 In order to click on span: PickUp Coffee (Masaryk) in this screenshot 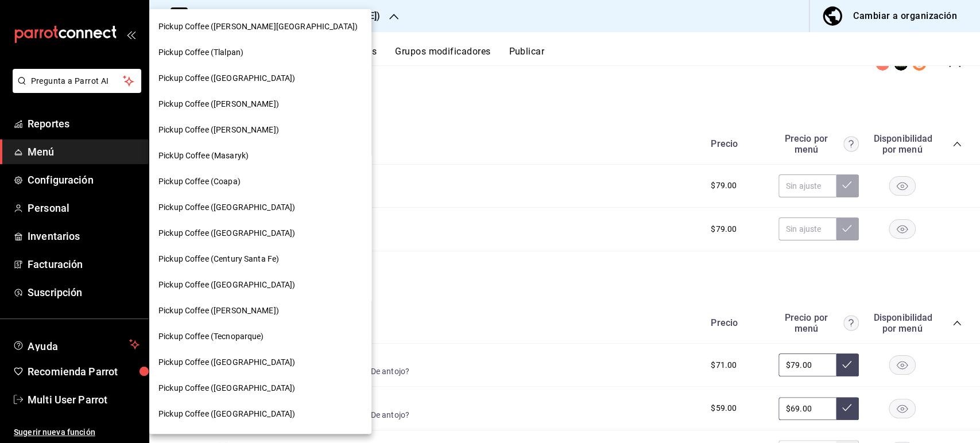, I will do `click(203, 156)`.